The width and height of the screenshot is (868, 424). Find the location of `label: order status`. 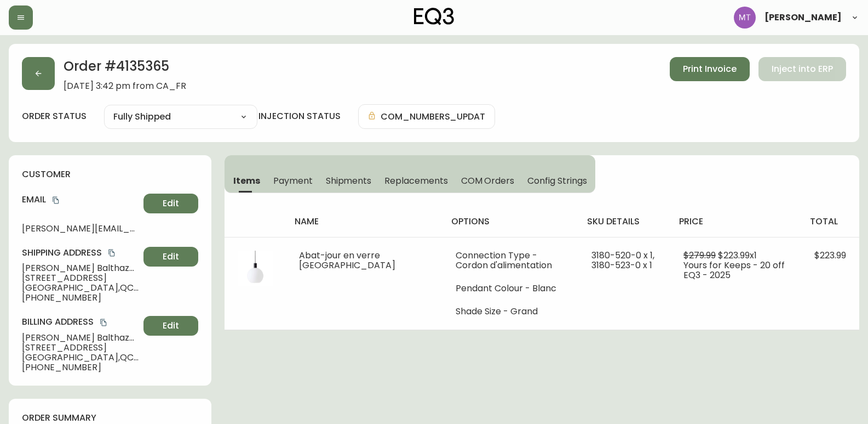

label: order status is located at coordinates (54, 116).